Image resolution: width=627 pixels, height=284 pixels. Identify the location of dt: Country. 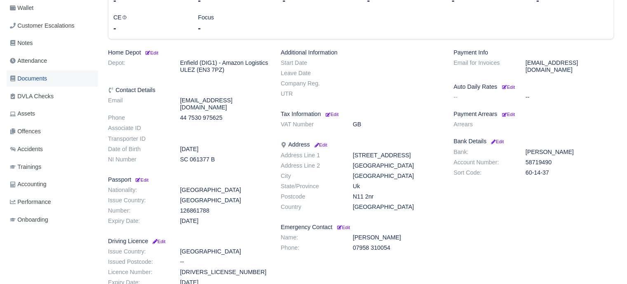
(310, 207).